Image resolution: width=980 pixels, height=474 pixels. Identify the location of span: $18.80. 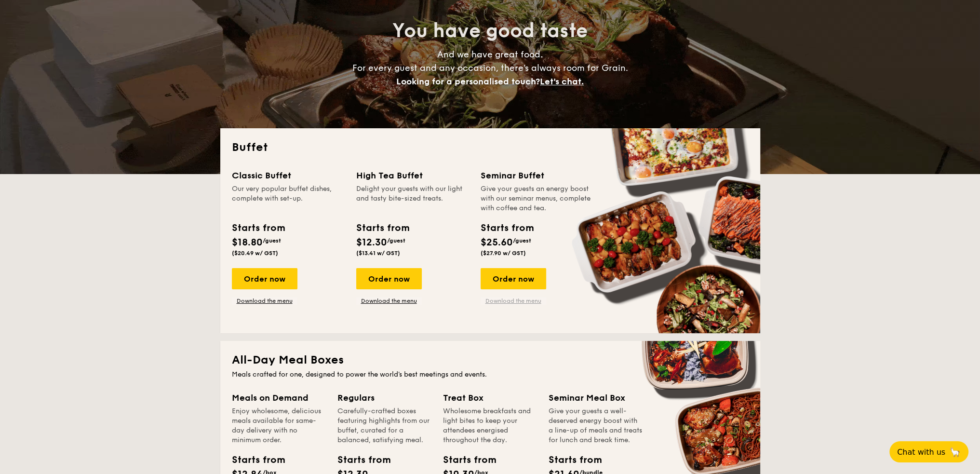
(247, 242).